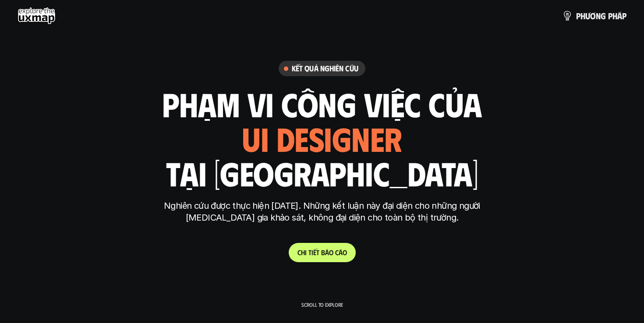 The width and height of the screenshot is (644, 323). Describe the element at coordinates (322, 104) in the screenshot. I see `h1: phạm vi công việc của` at that location.